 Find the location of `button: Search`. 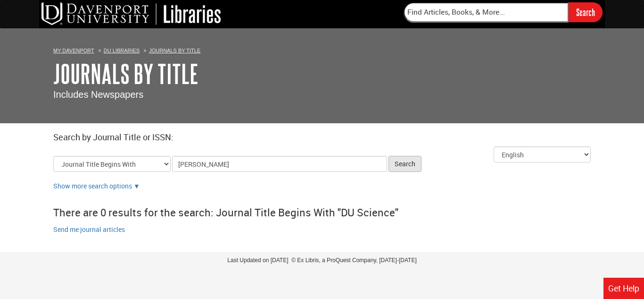

button: Search is located at coordinates (405, 164).